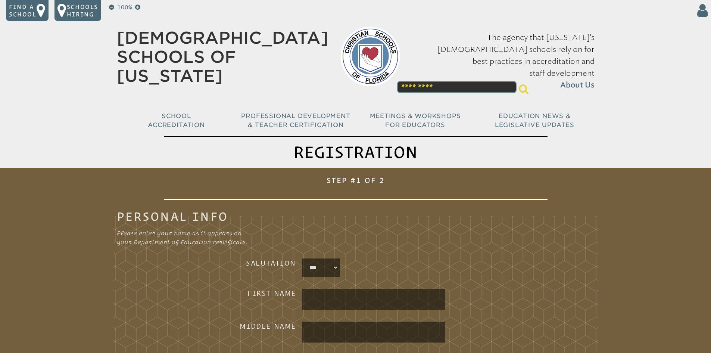 The image size is (711, 353). What do you see at coordinates (236, 237) in the screenshot?
I see `p: Please enter your name as it appears on your Department of Education certificate.` at bounding box center [236, 237].